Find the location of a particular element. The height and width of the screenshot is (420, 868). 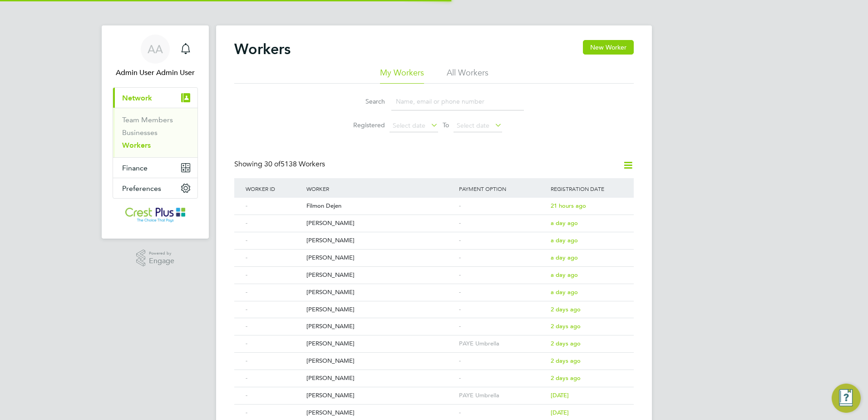

a: Workers is located at coordinates (136, 144).